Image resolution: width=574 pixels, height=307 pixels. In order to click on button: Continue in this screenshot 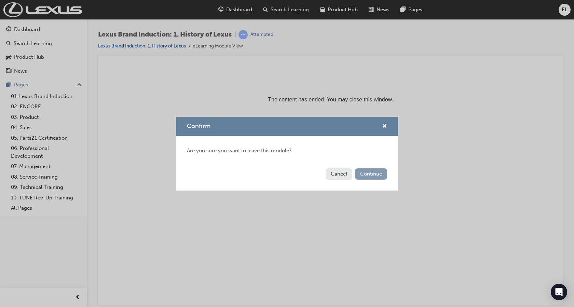, I will do `click(371, 174)`.